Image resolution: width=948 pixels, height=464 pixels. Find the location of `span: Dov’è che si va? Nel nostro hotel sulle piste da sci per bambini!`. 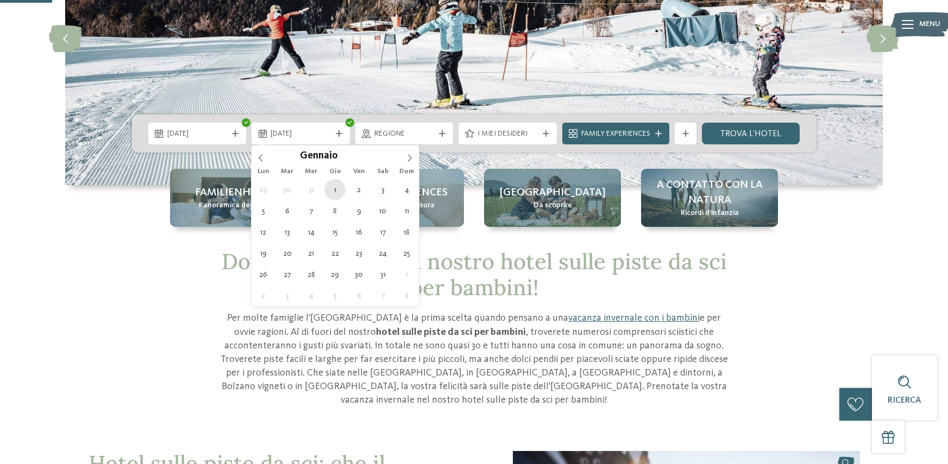

span: Dov’è che si va? Nel nostro hotel sulle piste da sci per bambini! is located at coordinates (474, 274).